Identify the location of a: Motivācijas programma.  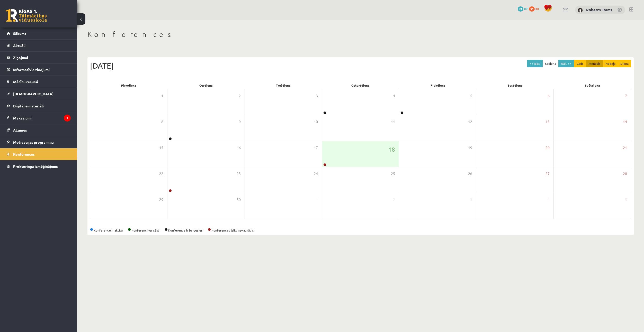
(38, 142).